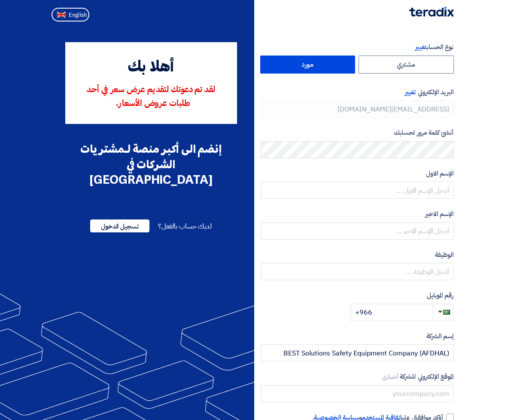  Describe the element at coordinates (358, 92) in the screenshot. I see `label: البريد الإلكتروني` at that location.